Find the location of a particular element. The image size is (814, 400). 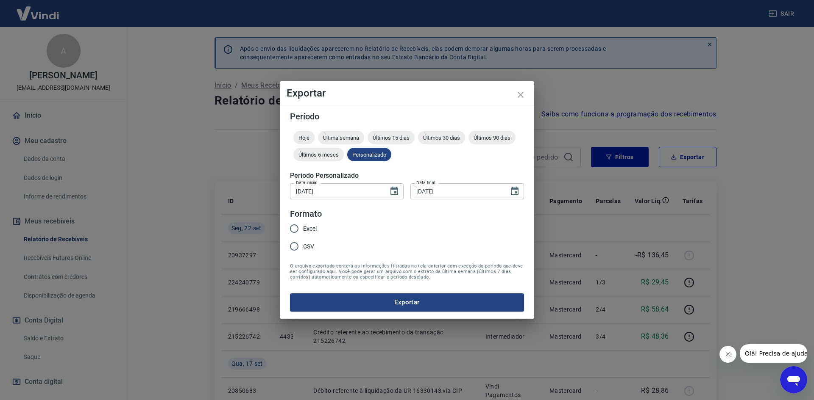

span: Hoje is located at coordinates (304, 138).